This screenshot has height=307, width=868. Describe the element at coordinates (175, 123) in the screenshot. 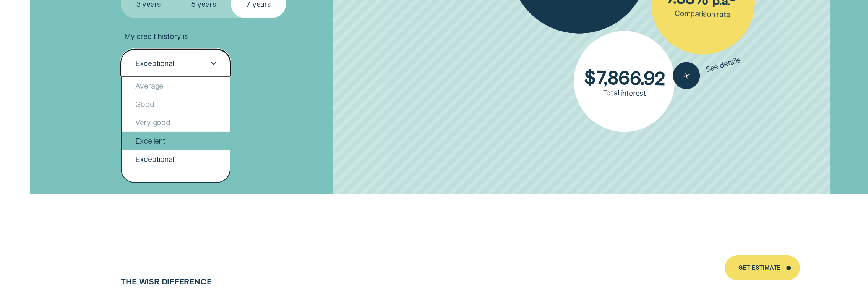

I see `div: Very good` at that location.